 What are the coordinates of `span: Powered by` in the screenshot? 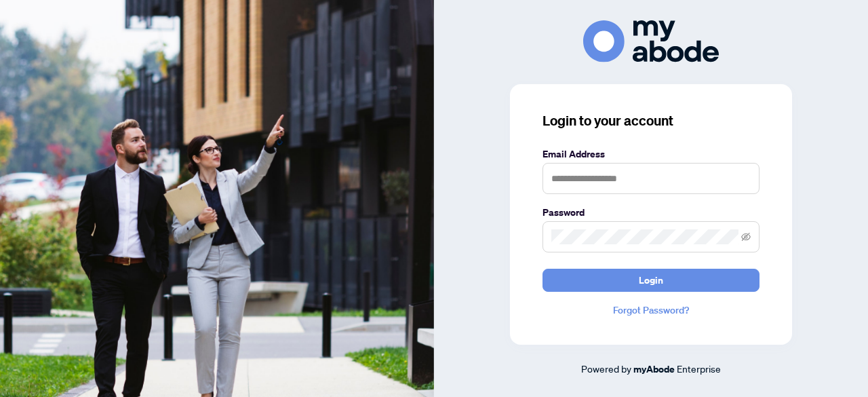 It's located at (607, 368).